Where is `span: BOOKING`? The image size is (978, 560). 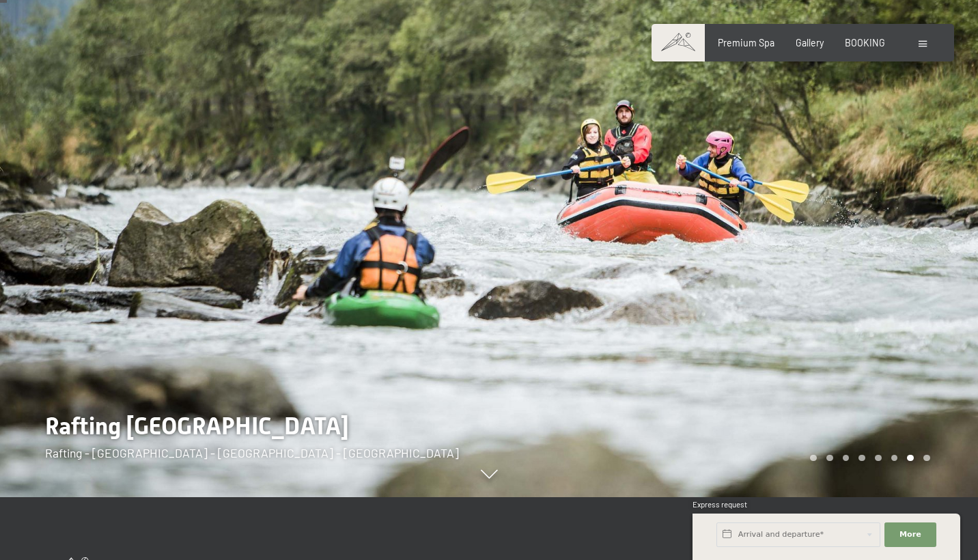 span: BOOKING is located at coordinates (865, 42).